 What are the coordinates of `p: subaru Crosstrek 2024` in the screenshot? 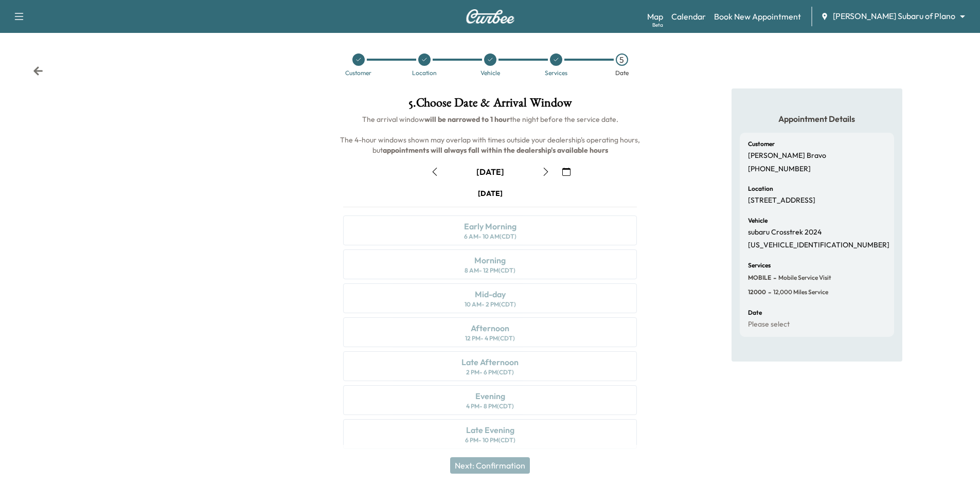 It's located at (784, 232).